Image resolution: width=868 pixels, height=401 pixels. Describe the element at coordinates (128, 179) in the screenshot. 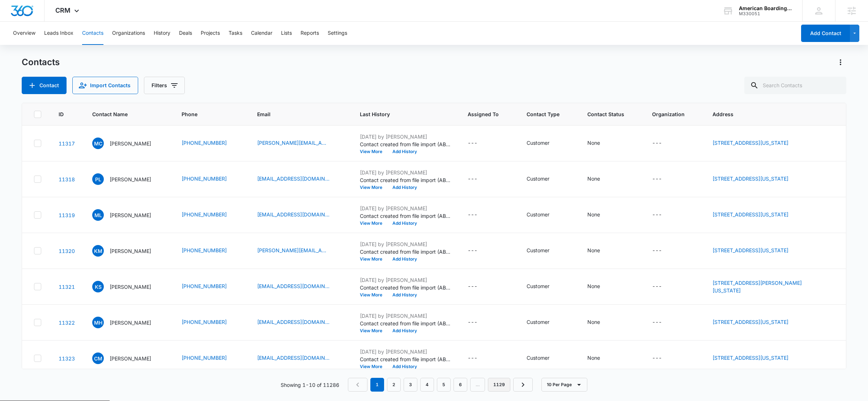

I see `div: Contact Name - Pam Lienemann - Select to Edit Field` at that location.